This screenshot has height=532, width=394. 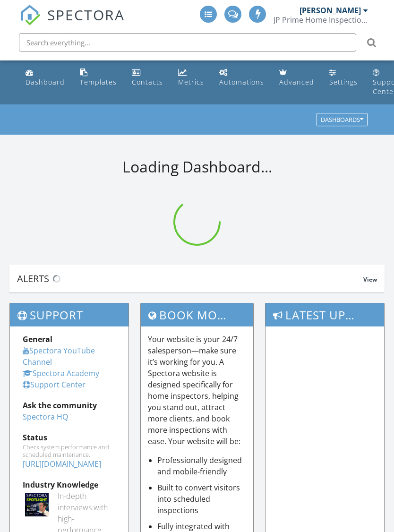 What do you see at coordinates (54, 385) in the screenshot?
I see `a: Support Center` at bounding box center [54, 385].